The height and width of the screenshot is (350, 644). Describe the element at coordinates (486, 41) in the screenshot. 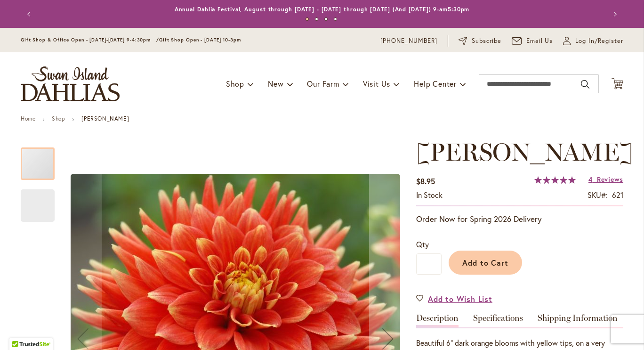

I see `span: Subscribe` at that location.